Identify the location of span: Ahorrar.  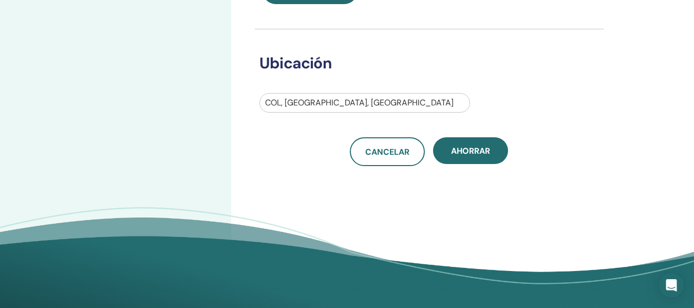
(470, 150).